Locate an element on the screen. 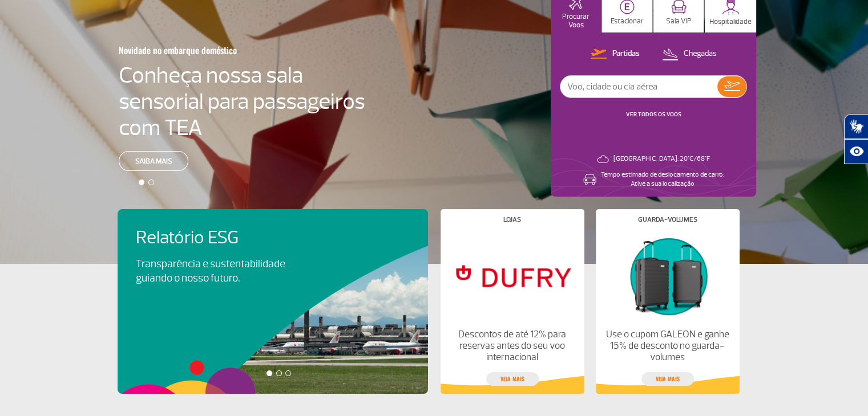  p: Sala VIP is located at coordinates (679, 21).